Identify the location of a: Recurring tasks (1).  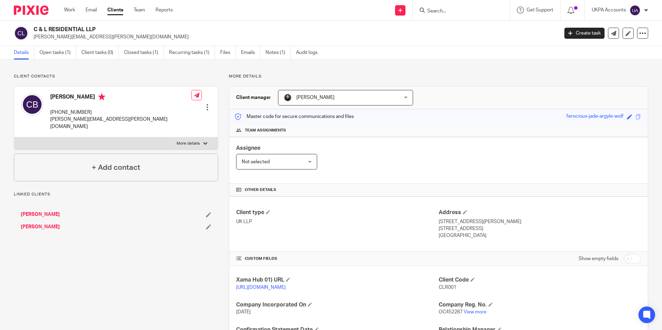
(192, 53).